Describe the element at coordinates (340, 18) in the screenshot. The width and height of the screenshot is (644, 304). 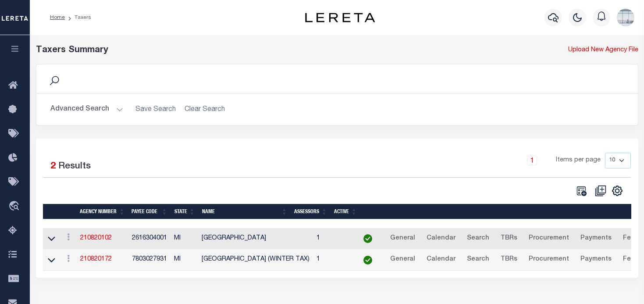
I see `img: logo-dark.svg` at that location.